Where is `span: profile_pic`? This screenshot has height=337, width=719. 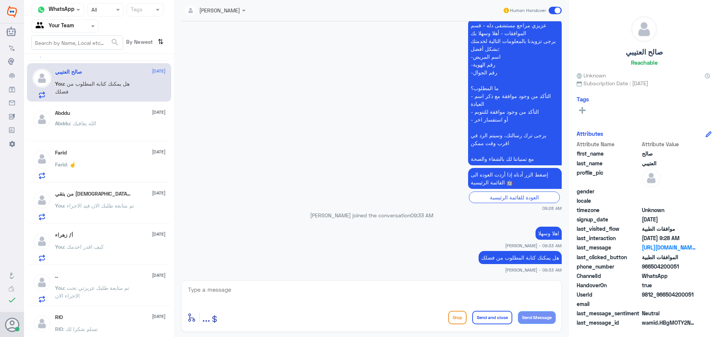 span: profile_pic is located at coordinates (608, 177).